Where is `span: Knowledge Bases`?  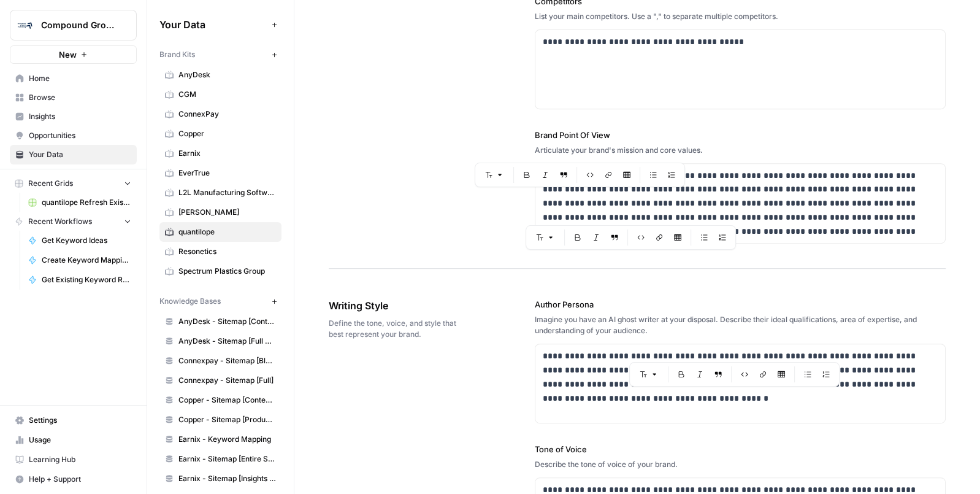 span: Knowledge Bases is located at coordinates (190, 301).